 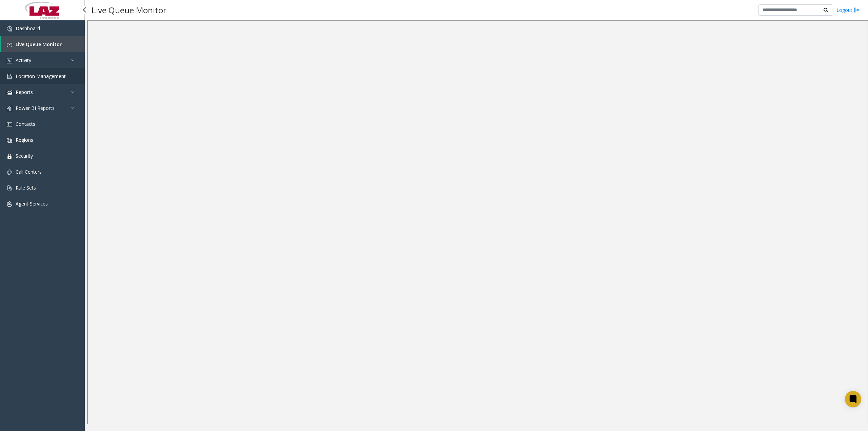 What do you see at coordinates (35, 108) in the screenshot?
I see `span: Power BI Reports` at bounding box center [35, 108].